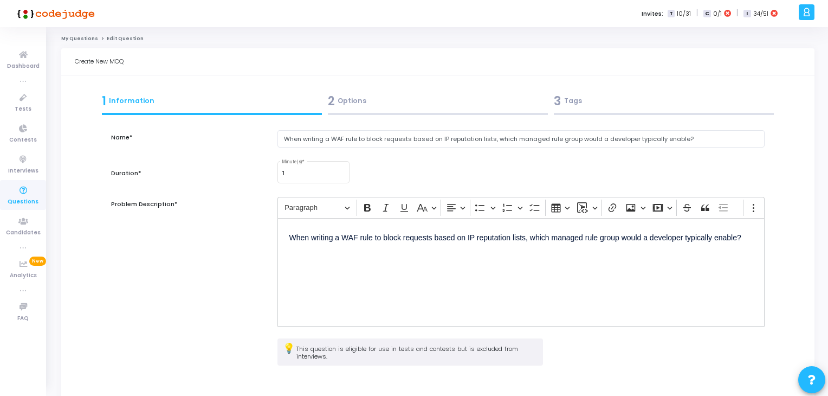 The height and width of the screenshot is (396, 828). Describe the element at coordinates (23, 66) in the screenshot. I see `span: Dashboard` at that location.